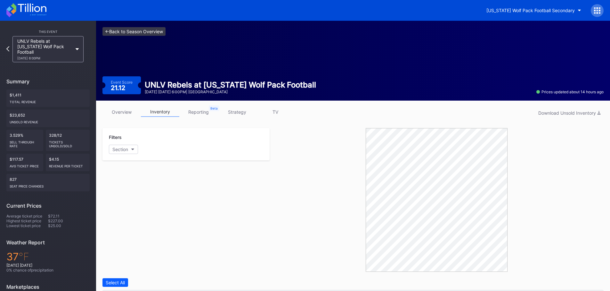 This screenshot has width=610, height=291. Describe the element at coordinates (134, 31) in the screenshot. I see `a: <-Back to Season Overview` at that location.